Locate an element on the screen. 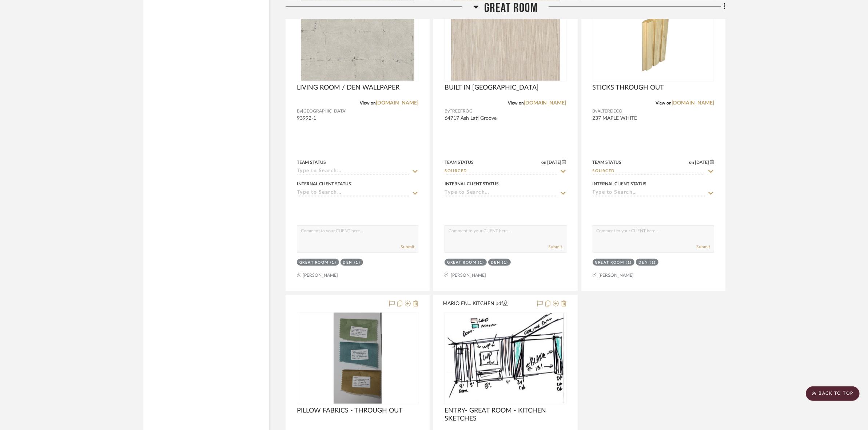  span: PILLOW FABRICS - THROUGH OUT is located at coordinates (350, 411).